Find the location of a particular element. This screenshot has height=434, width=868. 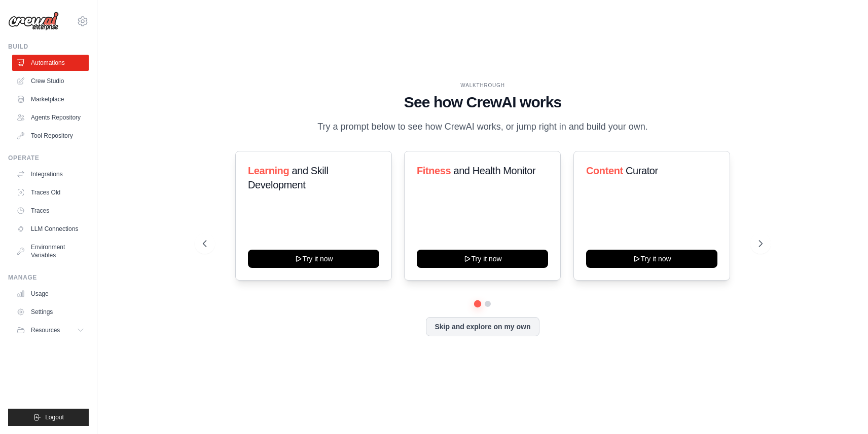

p: Try a prompt below to see how CrewAI works, or jump right in and build your own. is located at coordinates (483, 127).